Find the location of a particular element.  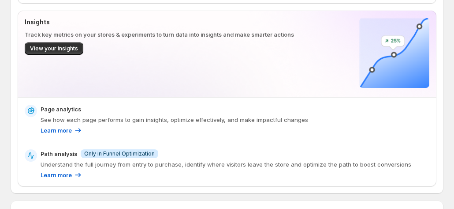

p: Insights is located at coordinates (190, 22).